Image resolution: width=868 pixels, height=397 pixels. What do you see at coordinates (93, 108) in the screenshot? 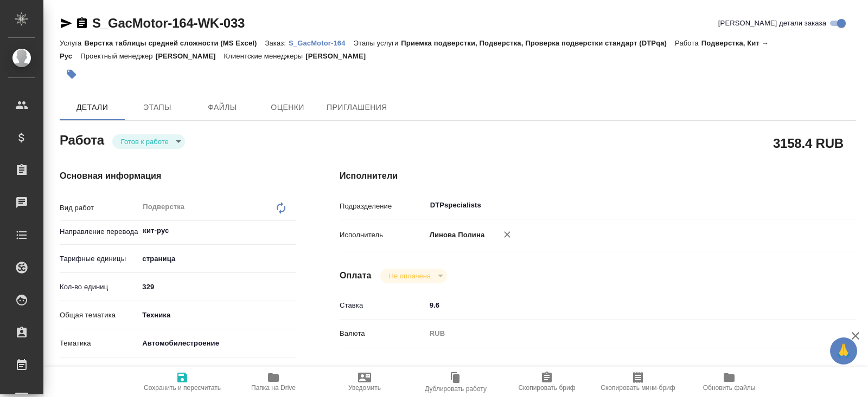
I see `span: Детали` at bounding box center [93, 108].